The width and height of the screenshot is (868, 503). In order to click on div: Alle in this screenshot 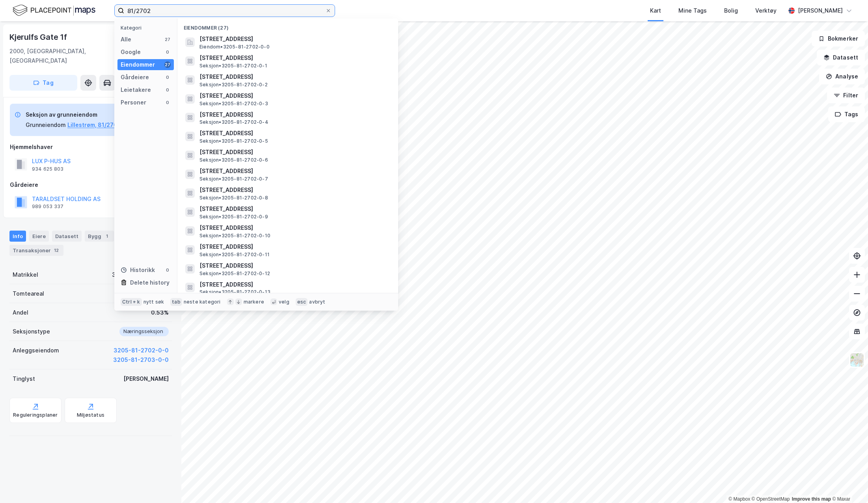, I will do `click(126, 39)`.